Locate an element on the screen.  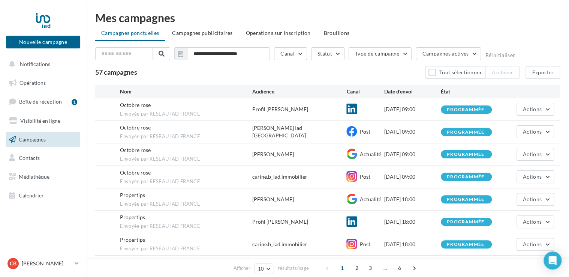
span: 1 is located at coordinates (343, 268).